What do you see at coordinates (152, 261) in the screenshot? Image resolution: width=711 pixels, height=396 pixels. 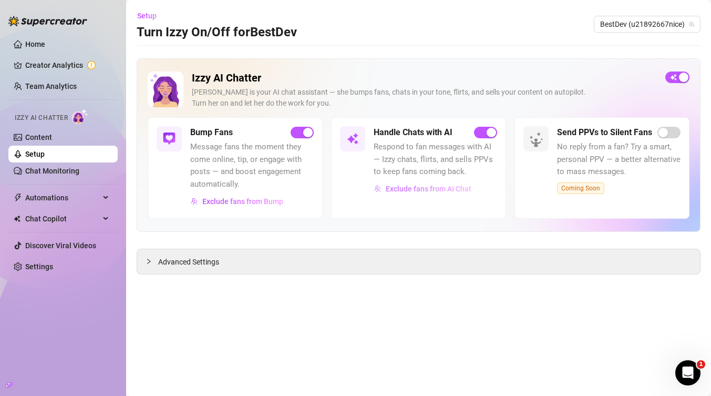 I see `div: collapsed` at bounding box center [152, 261].